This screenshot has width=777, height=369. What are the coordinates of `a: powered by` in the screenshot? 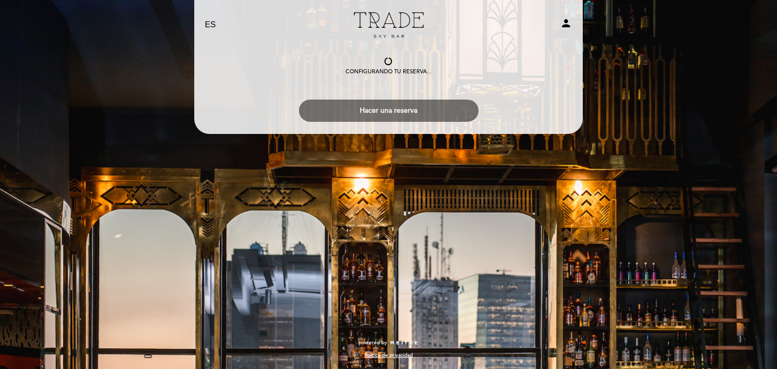 It's located at (388, 343).